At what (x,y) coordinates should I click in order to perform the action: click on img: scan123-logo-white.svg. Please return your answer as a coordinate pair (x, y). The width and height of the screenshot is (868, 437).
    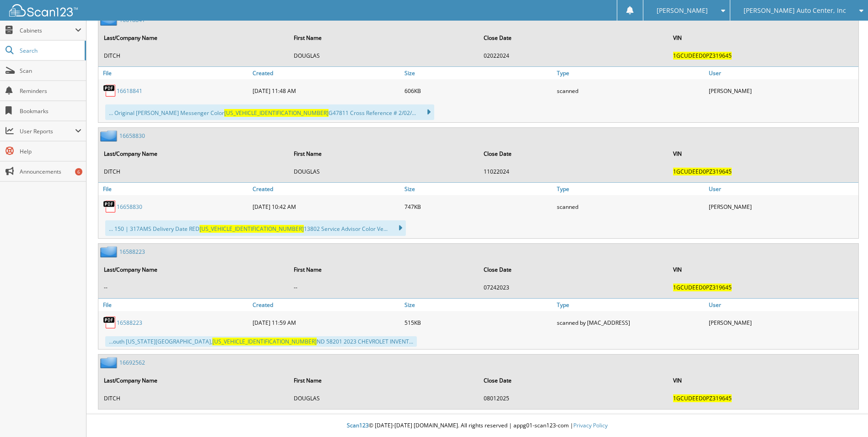
    Looking at the image, I should click on (43, 10).